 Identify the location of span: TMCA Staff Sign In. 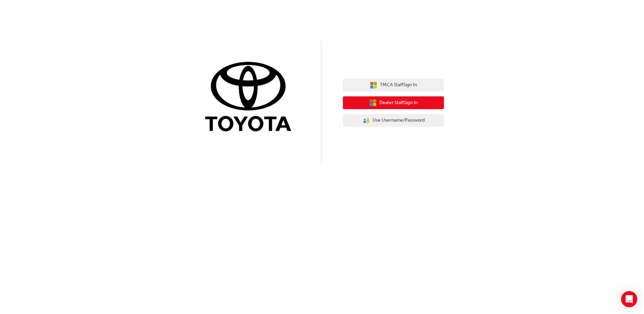
(399, 85).